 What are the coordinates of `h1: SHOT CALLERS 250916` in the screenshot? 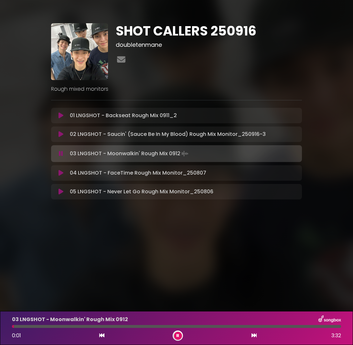 It's located at (209, 31).